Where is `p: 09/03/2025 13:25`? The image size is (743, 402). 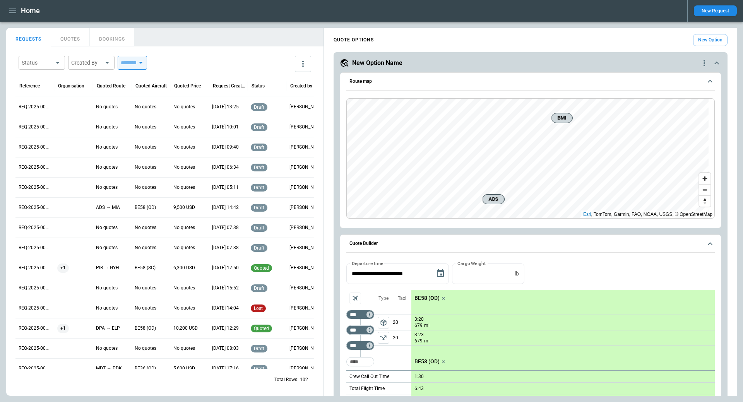 p: 09/03/2025 13:25 is located at coordinates (225, 107).